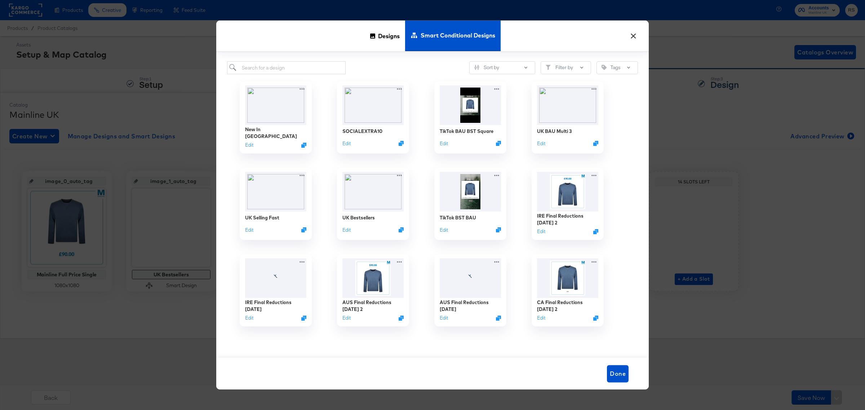  I want to click on img: jjRN-G-L_xfijLENg3HH3g.jpg, so click(471, 192).